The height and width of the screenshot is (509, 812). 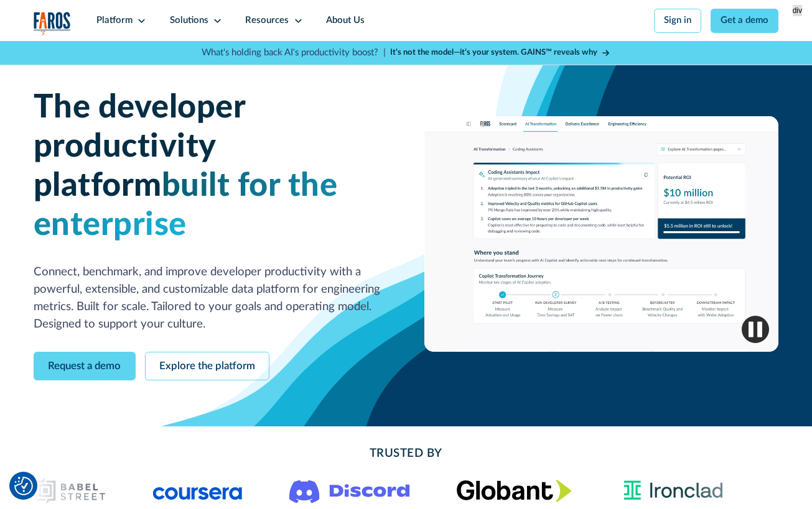 What do you see at coordinates (673, 490) in the screenshot?
I see `img: Ironclad Logo` at bounding box center [673, 490].